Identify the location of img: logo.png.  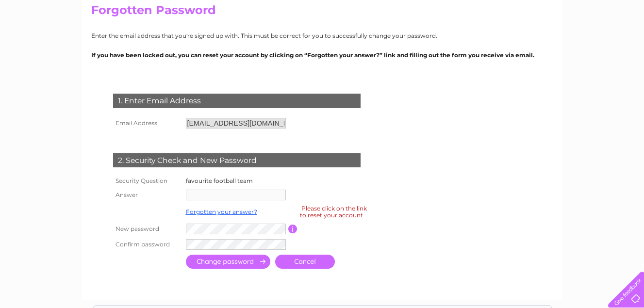
(47, 40).